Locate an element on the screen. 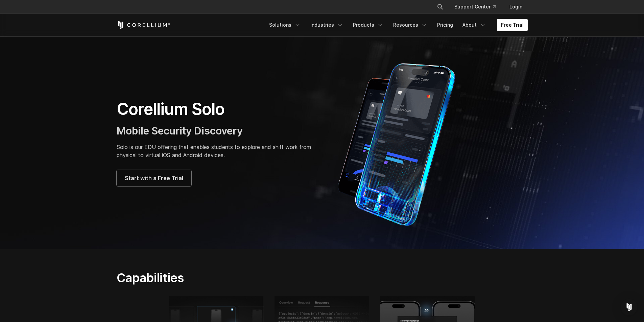 The width and height of the screenshot is (644, 322). img: Corellium Solo for mobile app security solutions is located at coordinates (402, 143).